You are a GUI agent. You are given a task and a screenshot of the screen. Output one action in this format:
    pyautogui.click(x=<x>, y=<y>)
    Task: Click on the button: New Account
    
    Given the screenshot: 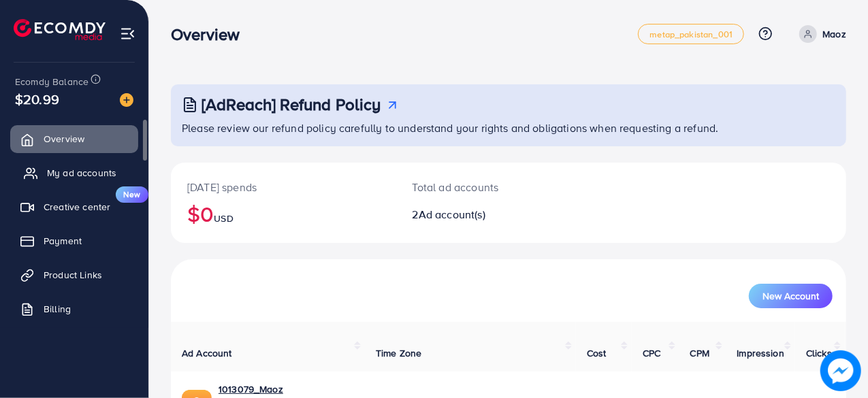 What is the action you would take?
    pyautogui.click(x=791, y=296)
    